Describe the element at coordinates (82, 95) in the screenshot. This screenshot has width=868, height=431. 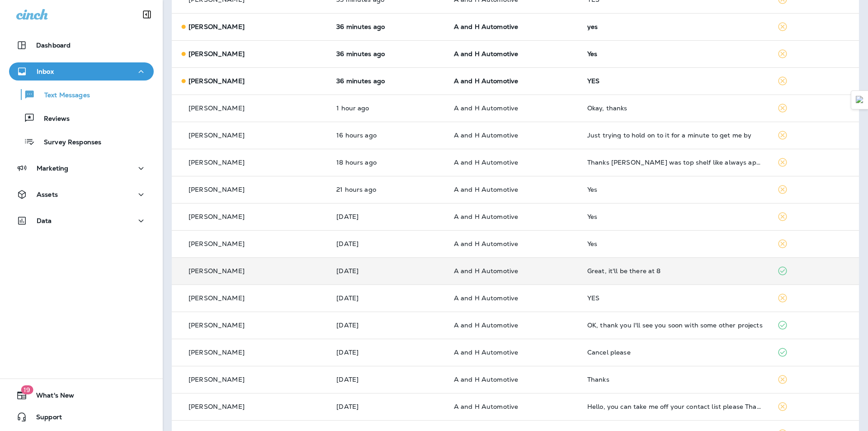
I see `button: Text Messages` at that location.